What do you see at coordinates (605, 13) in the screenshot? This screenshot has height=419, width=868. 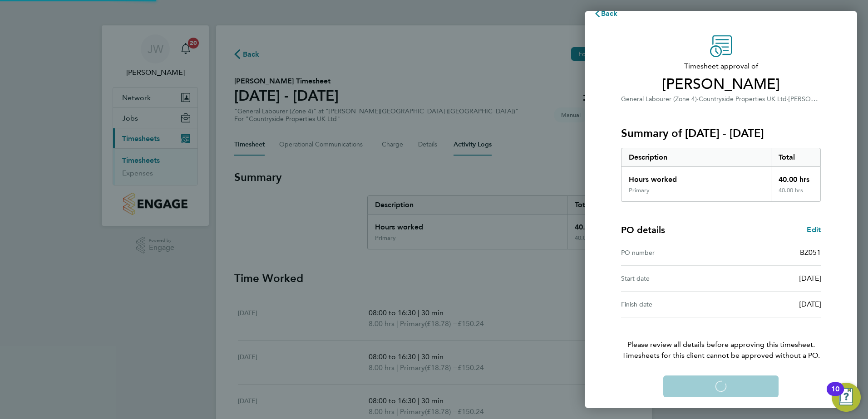 I see `button: Back` at bounding box center [605, 13].